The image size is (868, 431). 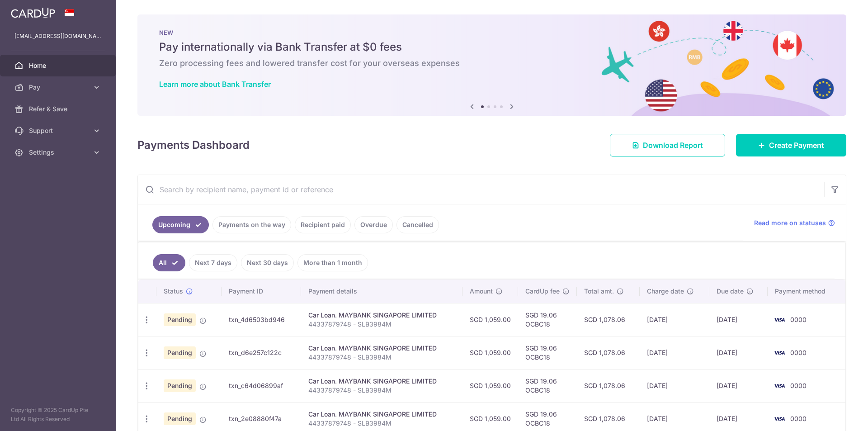 What do you see at coordinates (492, 47) in the screenshot?
I see `h5: Pay internationally via Bank Transfer at $0 fees` at bounding box center [492, 47].